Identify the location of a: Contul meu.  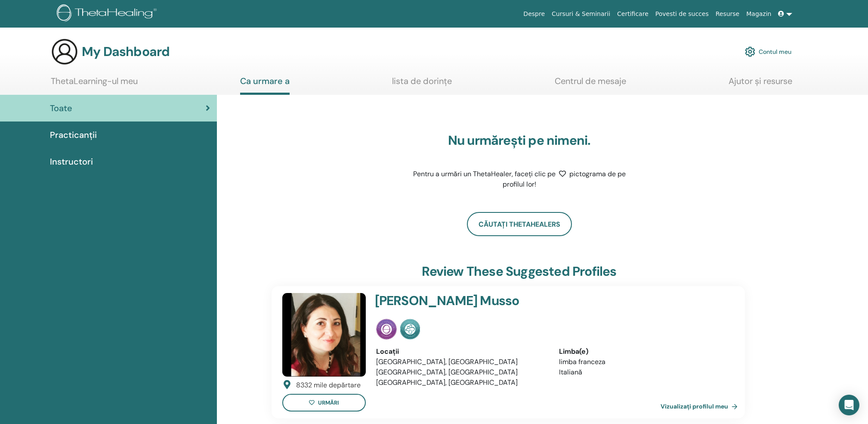
(768, 52).